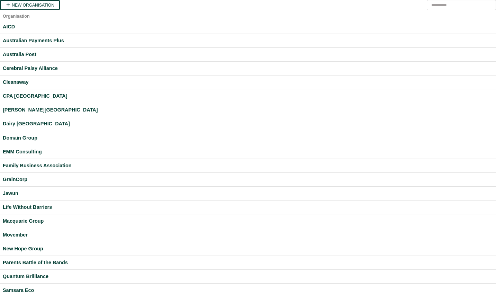 This screenshot has width=496, height=294. What do you see at coordinates (248, 166) in the screenshot?
I see `a: Family Business Association` at bounding box center [248, 166].